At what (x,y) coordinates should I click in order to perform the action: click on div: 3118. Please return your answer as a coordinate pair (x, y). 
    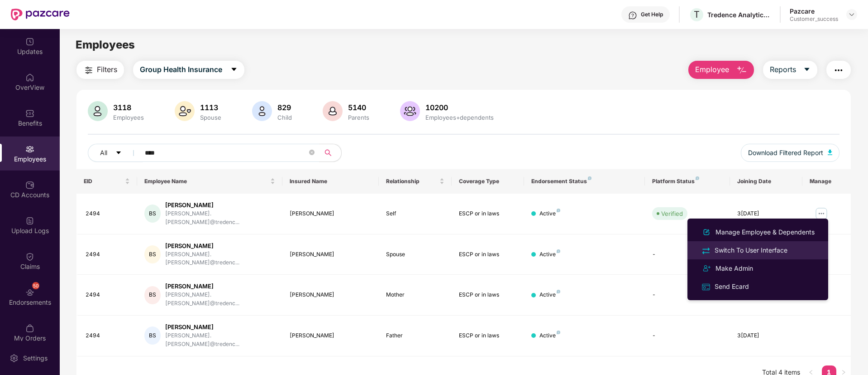
    Looking at the image, I should click on (129, 108).